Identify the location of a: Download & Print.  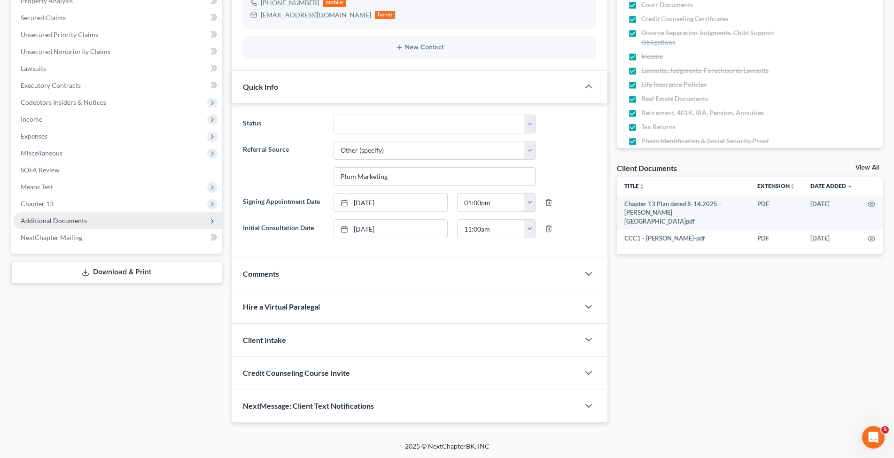
(116, 272).